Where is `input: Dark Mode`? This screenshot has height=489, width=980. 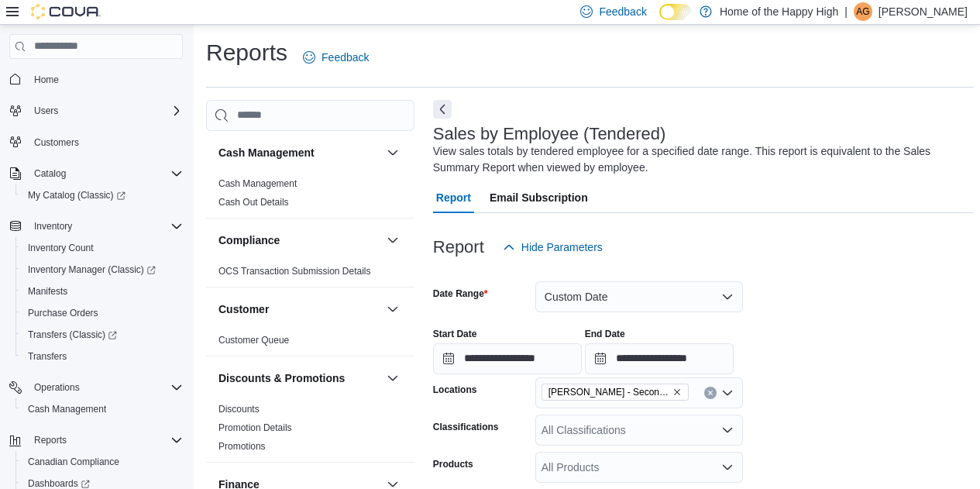 input: Dark Mode is located at coordinates (675, 12).